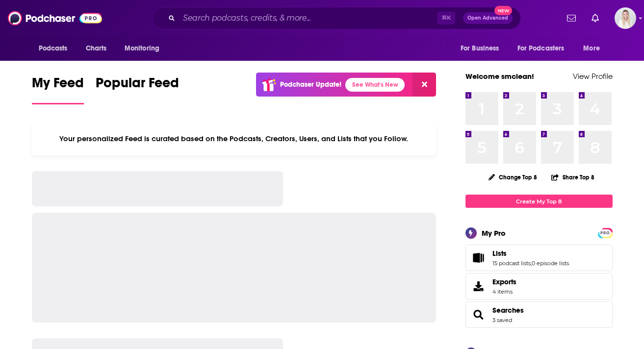 This screenshot has height=349, width=644. Describe the element at coordinates (234, 139) in the screenshot. I see `div: Your personalized Feed is curated based on the Podcasts, Creators, Users, and Lists that you Follow.` at that location.